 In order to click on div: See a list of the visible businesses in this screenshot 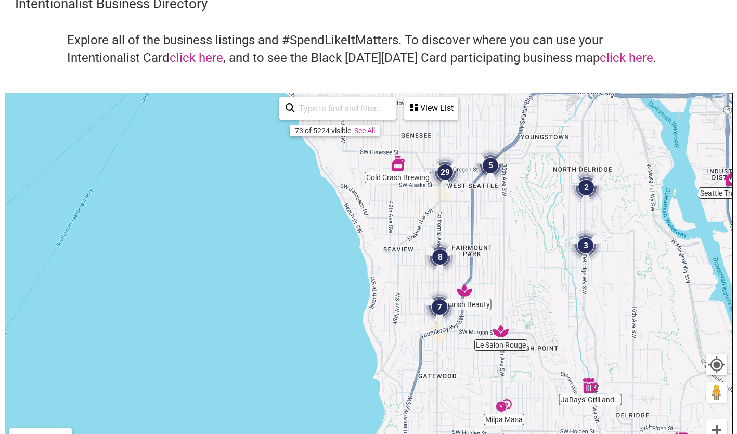, I will do `click(431, 108)`.